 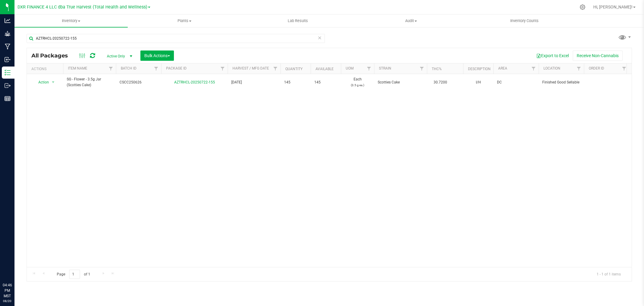 I want to click on span: Scotties Cake, so click(x=400, y=82).